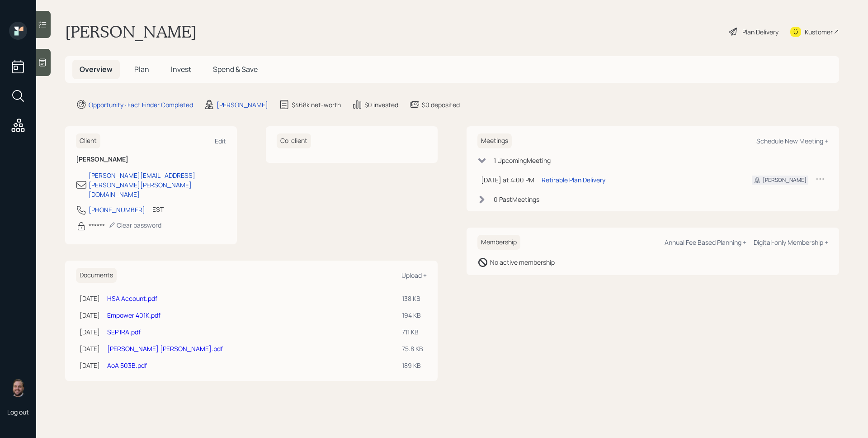 The width and height of the screenshot is (868, 438). What do you see at coordinates (522, 262) in the screenshot?
I see `div: No active membership` at bounding box center [522, 262].